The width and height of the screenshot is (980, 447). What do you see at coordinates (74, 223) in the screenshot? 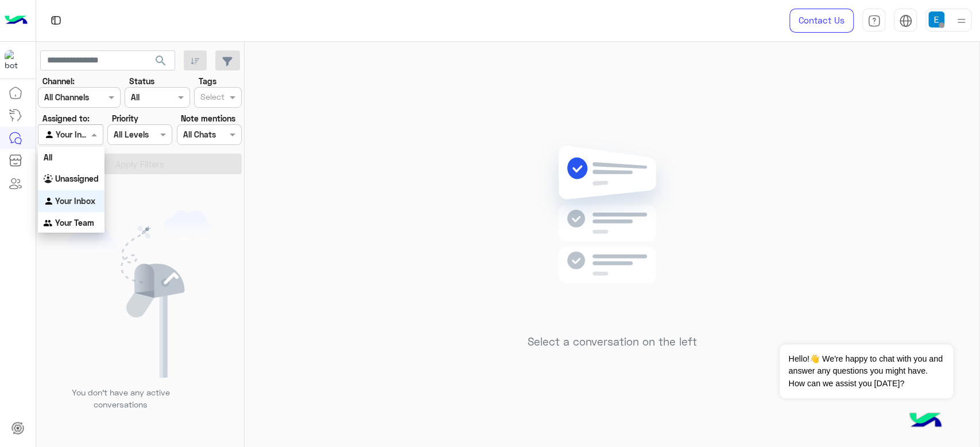
I see `b: Your Team` at bounding box center [74, 223].